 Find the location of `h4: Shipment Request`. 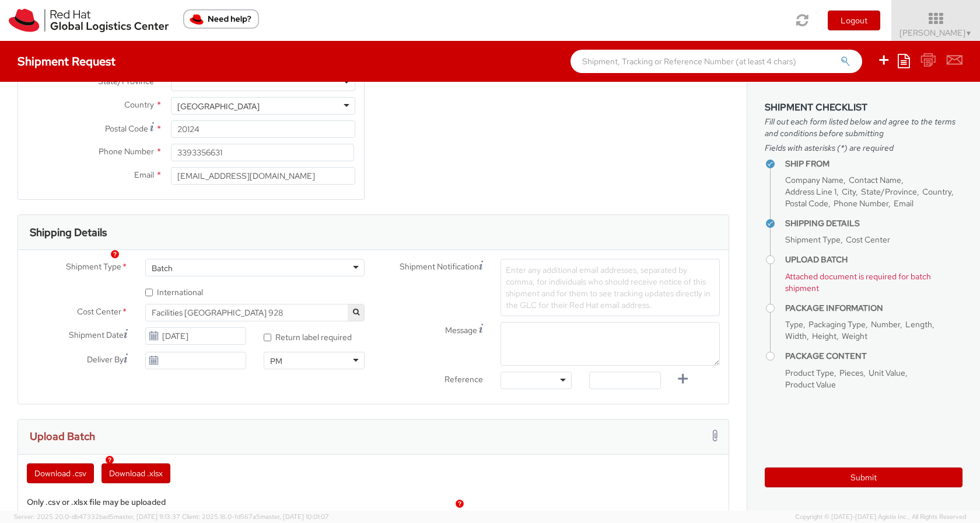

h4: Shipment Request is located at coordinates (66, 62).